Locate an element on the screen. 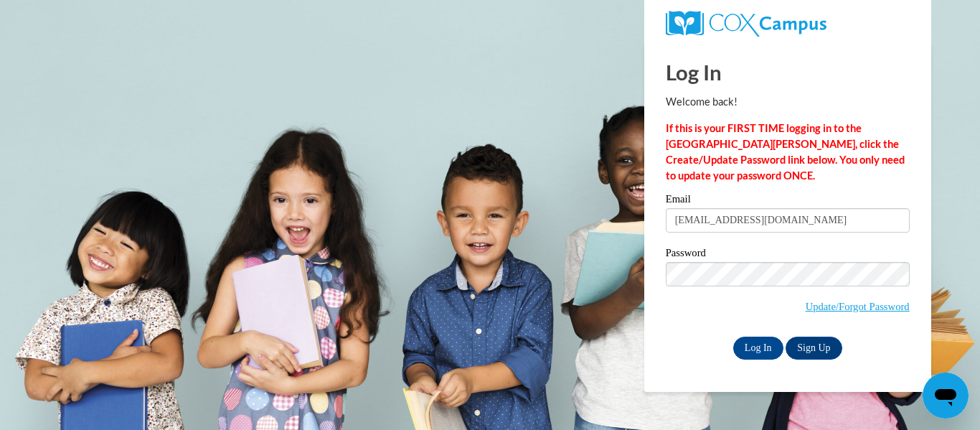 This screenshot has height=430, width=980. label: Email is located at coordinates (788, 201).